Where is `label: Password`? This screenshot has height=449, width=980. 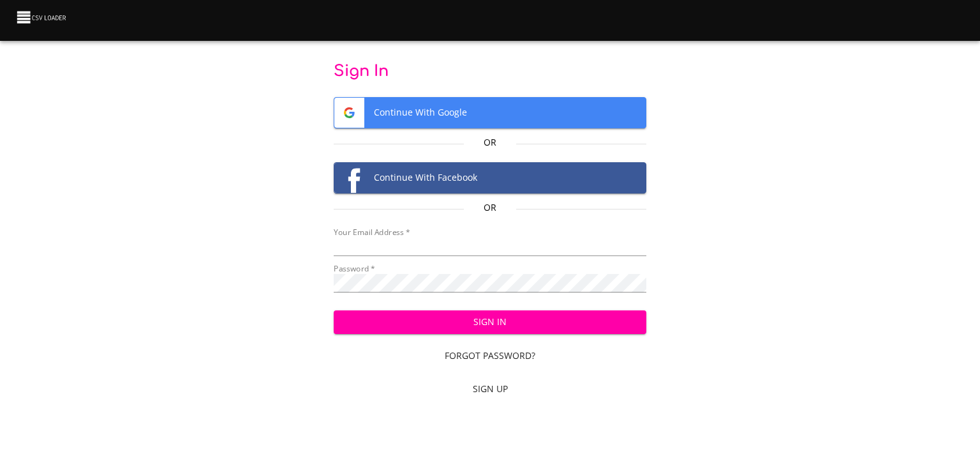 label: Password is located at coordinates (354, 269).